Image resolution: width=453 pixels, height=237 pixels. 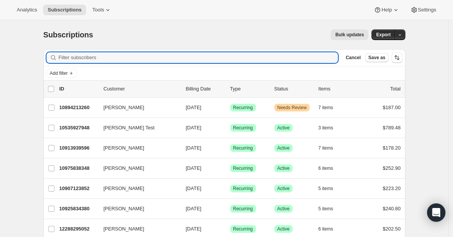 What do you see at coordinates (338, 89) in the screenshot?
I see `div: Items` at bounding box center [338, 89].